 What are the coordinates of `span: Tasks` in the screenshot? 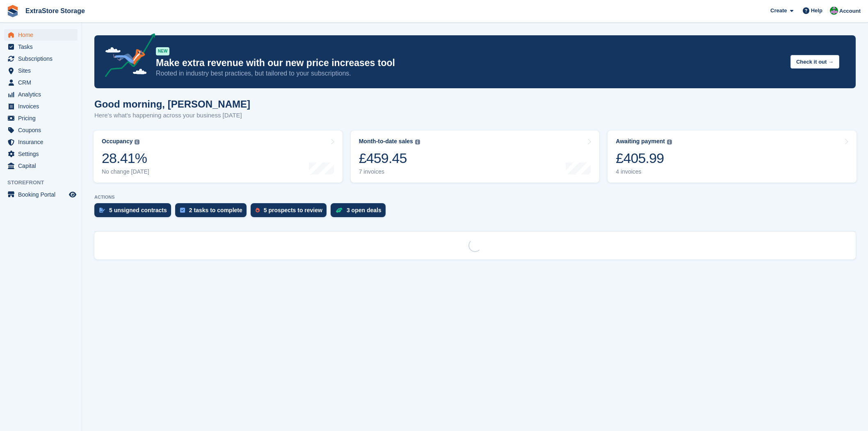 It's located at (43, 46).